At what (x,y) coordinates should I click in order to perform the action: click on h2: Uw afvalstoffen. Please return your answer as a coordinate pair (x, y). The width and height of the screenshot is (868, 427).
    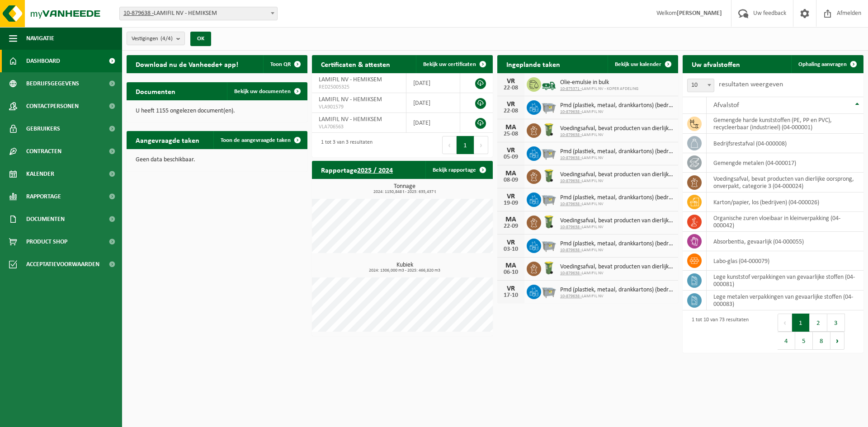
    Looking at the image, I should click on (716, 64).